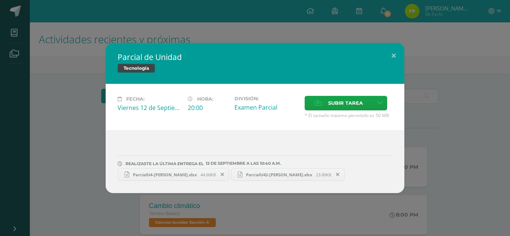 The height and width of the screenshot is (236, 510). What do you see at coordinates (345, 103) in the screenshot?
I see `span: Subir tarea` at bounding box center [345, 103].